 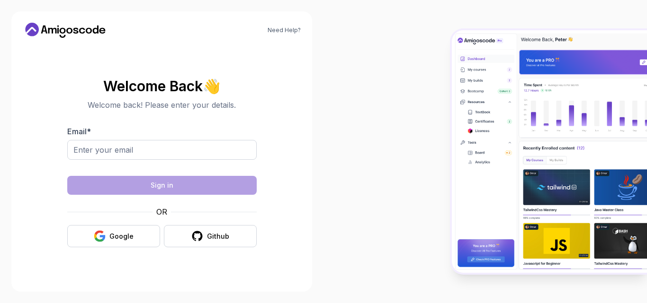 What do you see at coordinates (161, 212) in the screenshot?
I see `p: OR` at bounding box center [161, 212].